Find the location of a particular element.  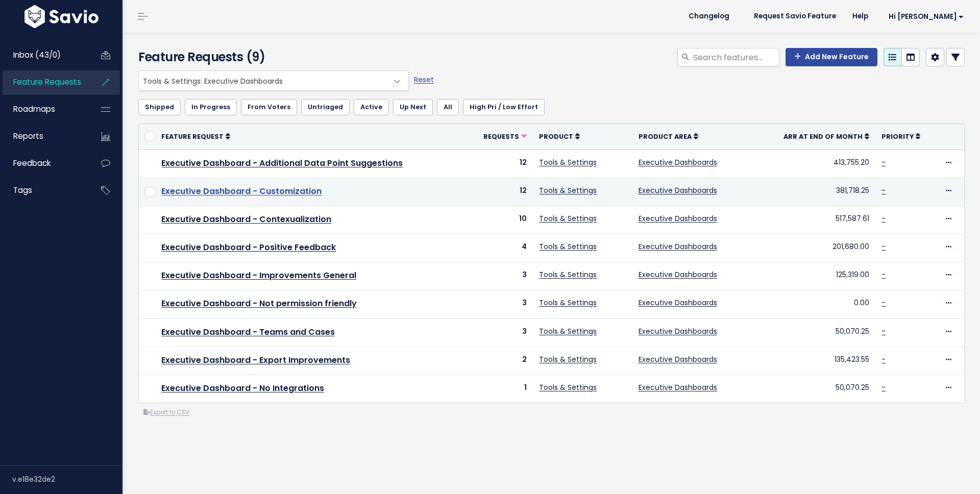

span: Priority is located at coordinates (897, 136).